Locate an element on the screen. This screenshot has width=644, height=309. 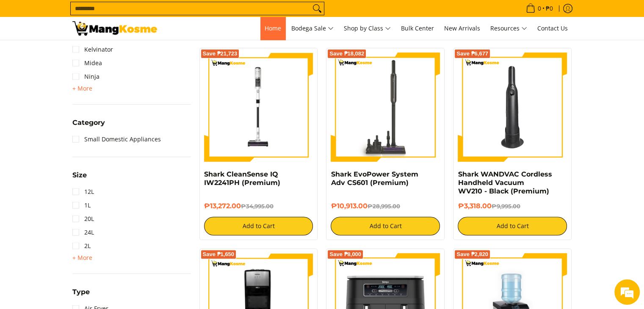
a: Ninja is located at coordinates (86, 76).